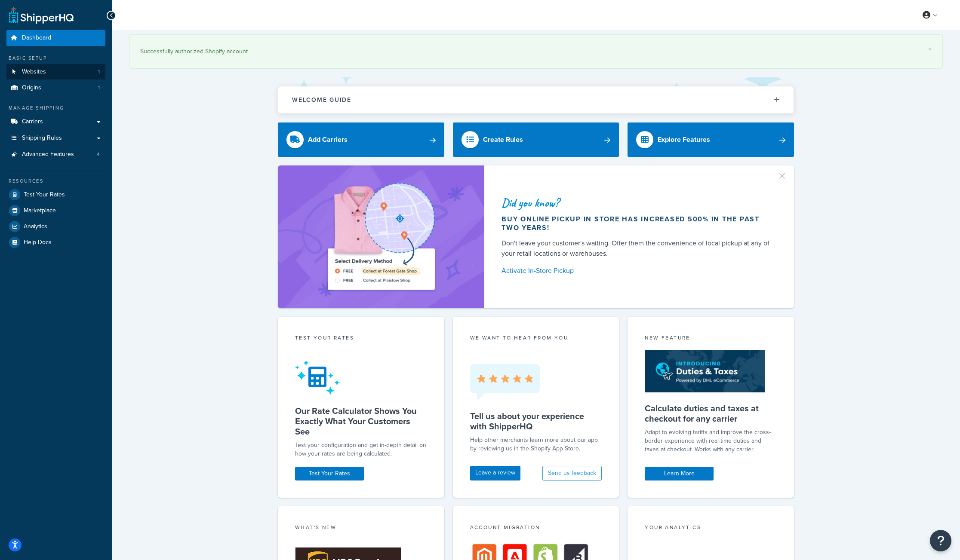  I want to click on a: Activate In-Store Pickup, so click(638, 271).